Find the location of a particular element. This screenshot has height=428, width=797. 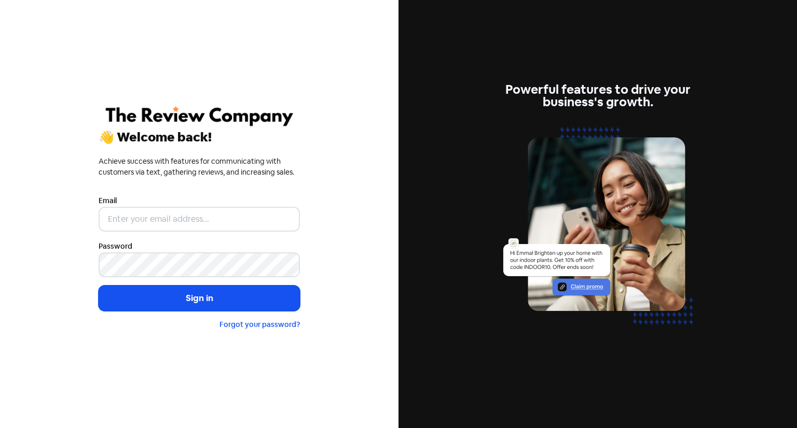

input: Enter your email address... is located at coordinates (199, 219).